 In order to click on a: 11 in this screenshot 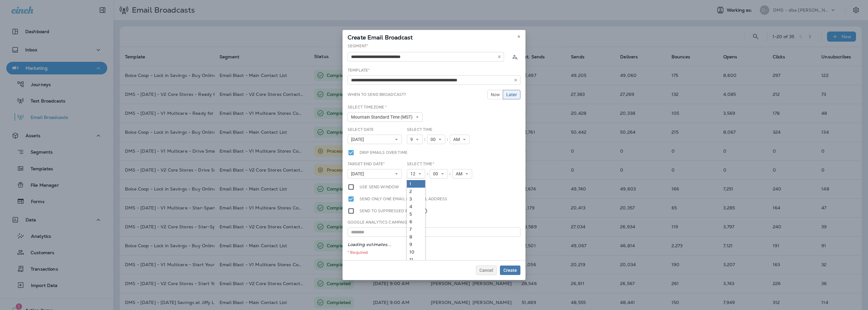, I will do `click(416, 260)`.